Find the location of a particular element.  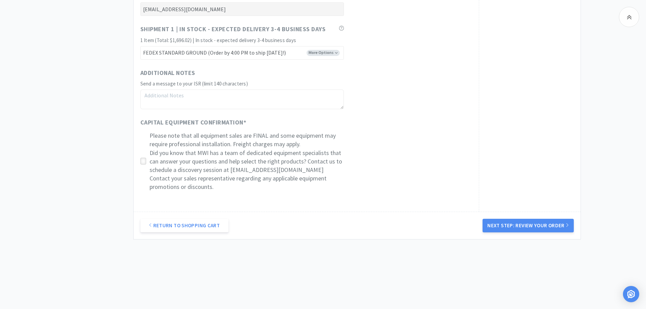

span: Capital Equipment Confirmation * is located at coordinates (193, 122).